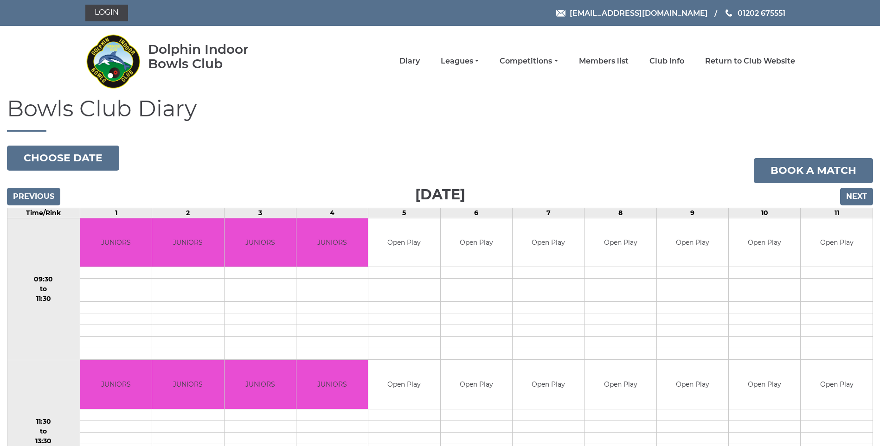 The width and height of the screenshot is (880, 446). What do you see at coordinates (44, 289) in the screenshot?
I see `td: 09:30 to 11:30` at bounding box center [44, 289].